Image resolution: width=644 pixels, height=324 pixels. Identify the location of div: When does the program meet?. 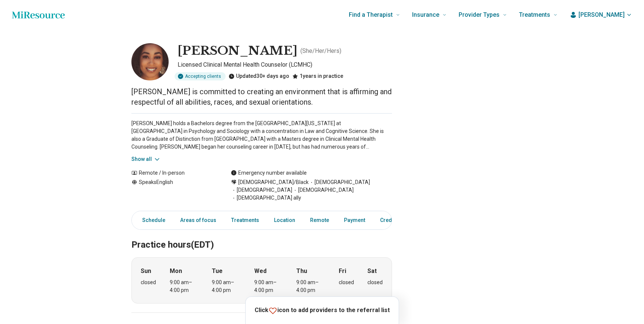
(262, 280).